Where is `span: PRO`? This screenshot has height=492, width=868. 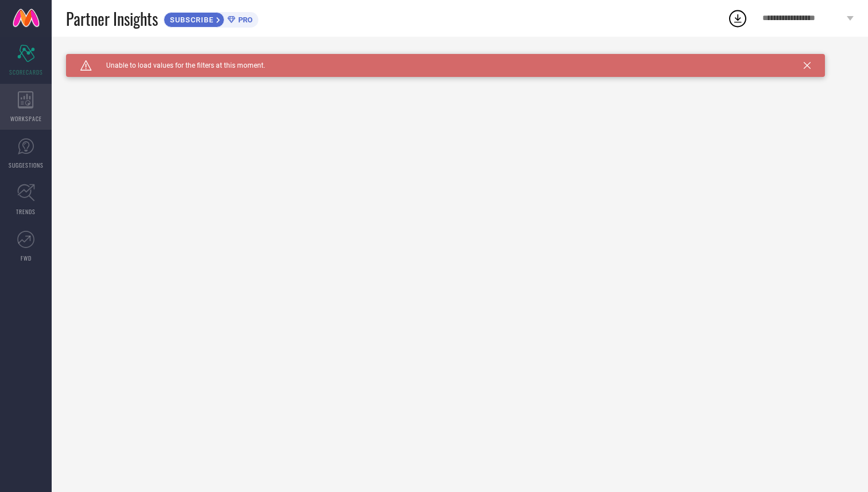 span: PRO is located at coordinates (244, 19).